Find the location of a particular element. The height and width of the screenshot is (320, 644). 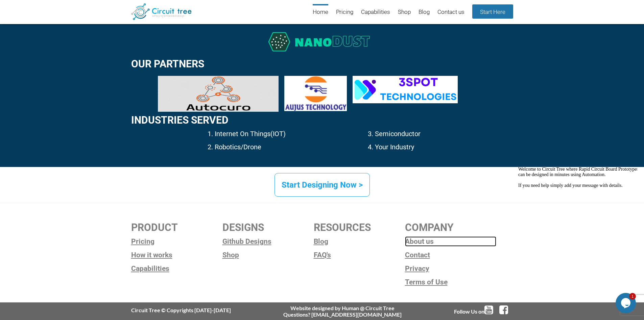

a: Privacy is located at coordinates (451, 268).